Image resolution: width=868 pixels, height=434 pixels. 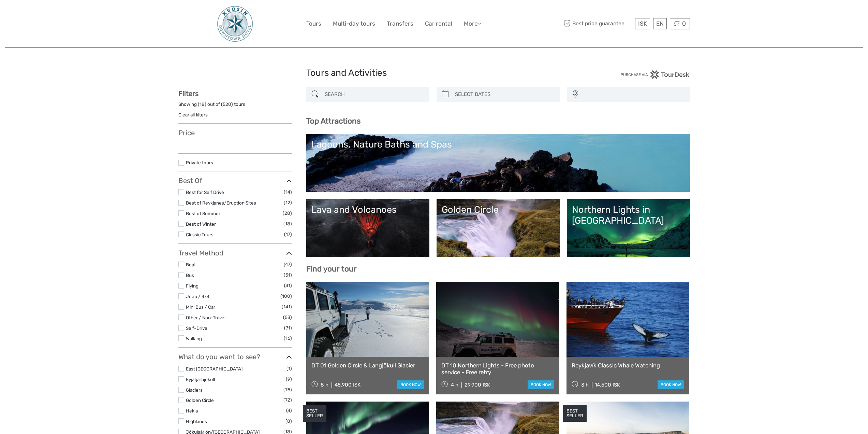 What do you see at coordinates (235, 357) in the screenshot?
I see `h3: What do you want to see?` at bounding box center [235, 357].